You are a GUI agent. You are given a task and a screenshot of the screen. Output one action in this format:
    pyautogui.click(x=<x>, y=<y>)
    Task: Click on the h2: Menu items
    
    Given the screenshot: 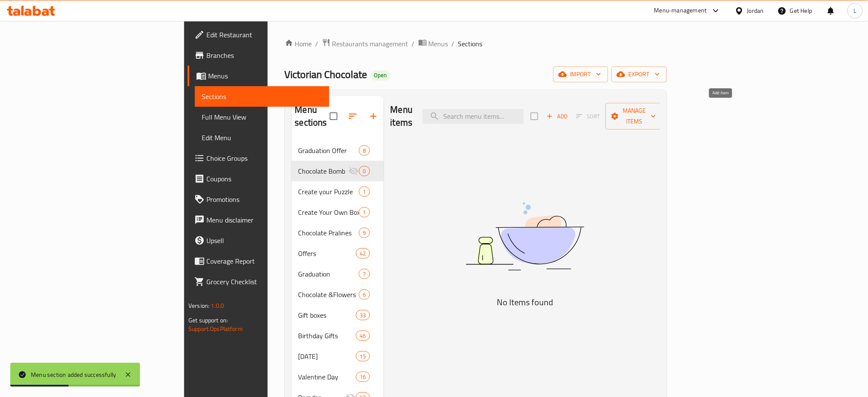 What is the action you would take?
    pyautogui.click(x=402, y=116)
    